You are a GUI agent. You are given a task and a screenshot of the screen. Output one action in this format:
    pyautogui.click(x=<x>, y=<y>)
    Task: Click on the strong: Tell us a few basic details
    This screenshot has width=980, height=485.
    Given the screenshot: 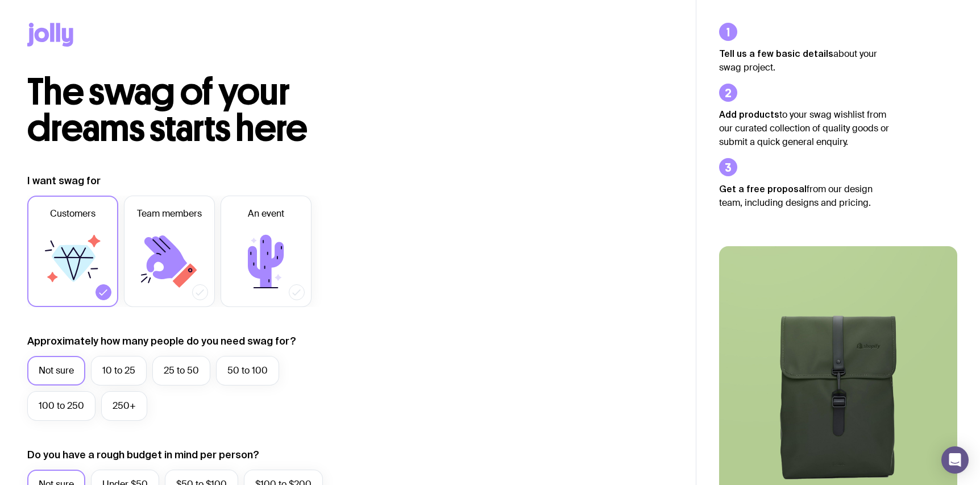 What is the action you would take?
    pyautogui.click(x=775, y=54)
    